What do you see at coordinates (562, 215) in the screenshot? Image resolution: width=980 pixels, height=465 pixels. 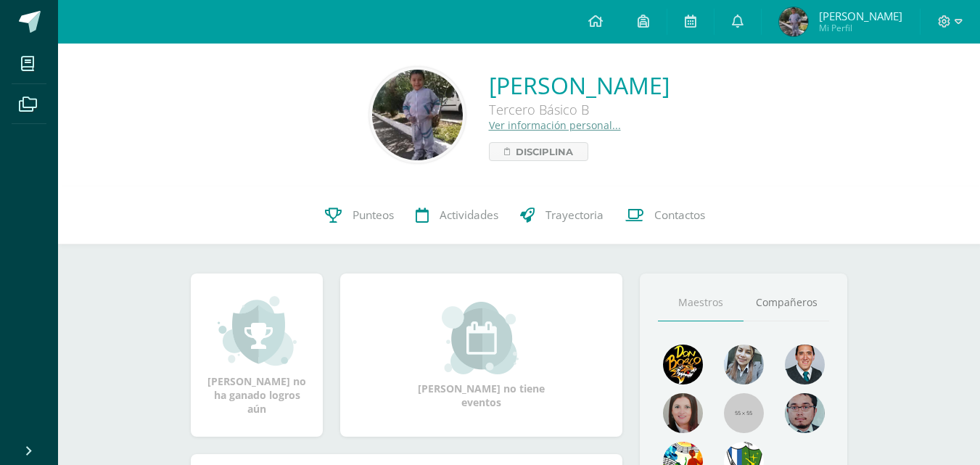 I see `a: Trayectoria` at bounding box center [562, 215].